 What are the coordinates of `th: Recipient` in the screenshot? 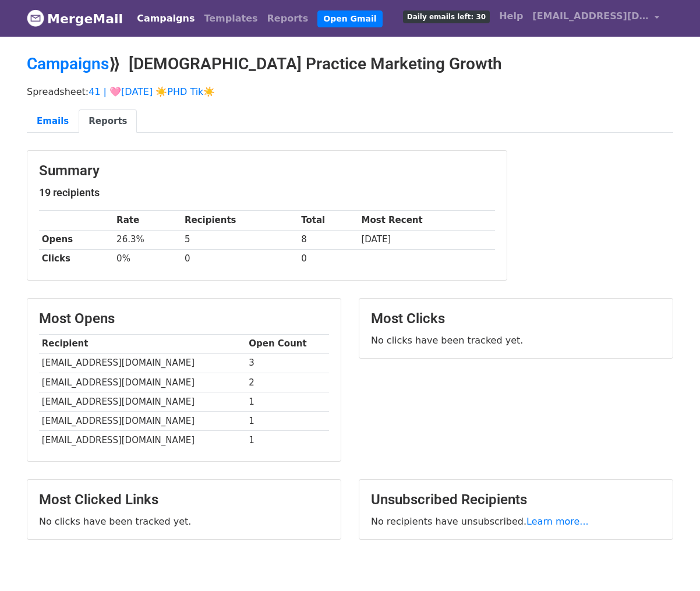 It's located at (142, 343).